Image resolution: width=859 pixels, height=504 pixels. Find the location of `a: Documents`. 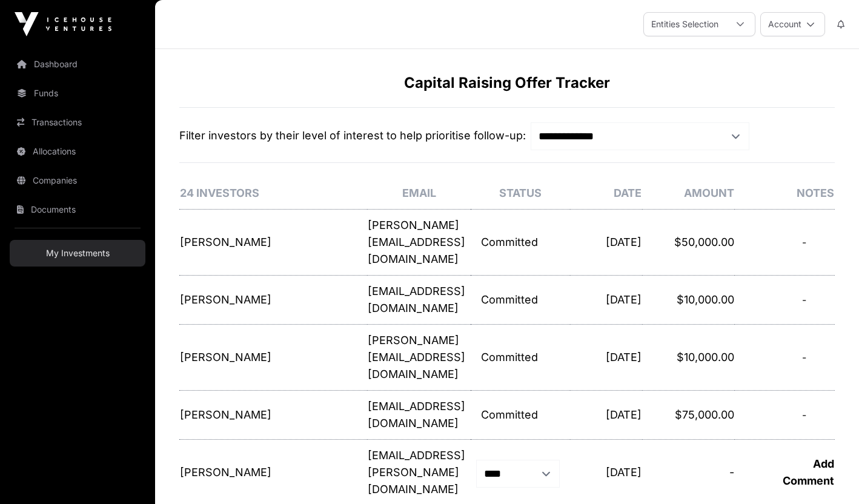

a: Documents is located at coordinates (77, 209).